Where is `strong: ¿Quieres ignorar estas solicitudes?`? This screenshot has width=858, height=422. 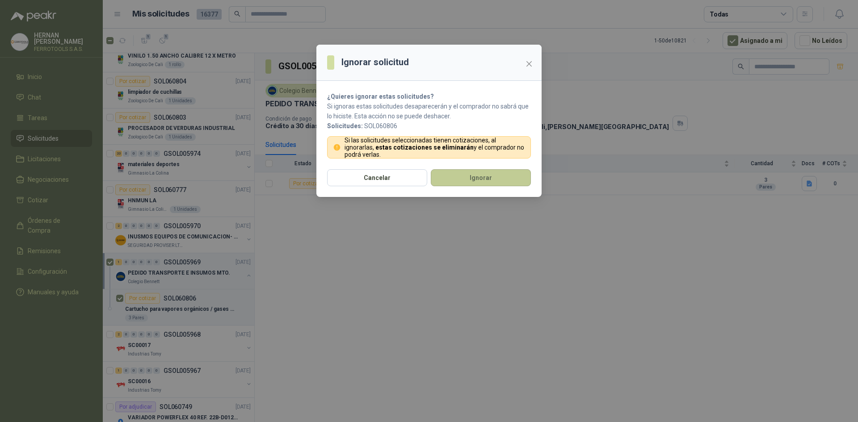 strong: ¿Quieres ignorar estas solicitudes? is located at coordinates (380, 97).